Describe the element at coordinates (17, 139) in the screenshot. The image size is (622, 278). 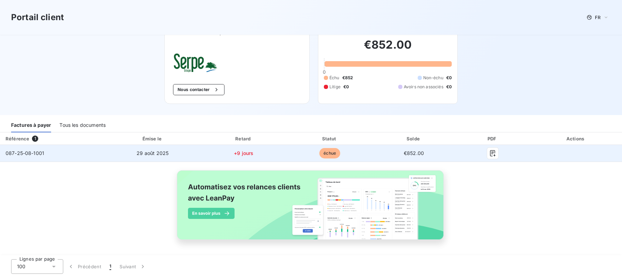
I see `div: Référence` at that location.